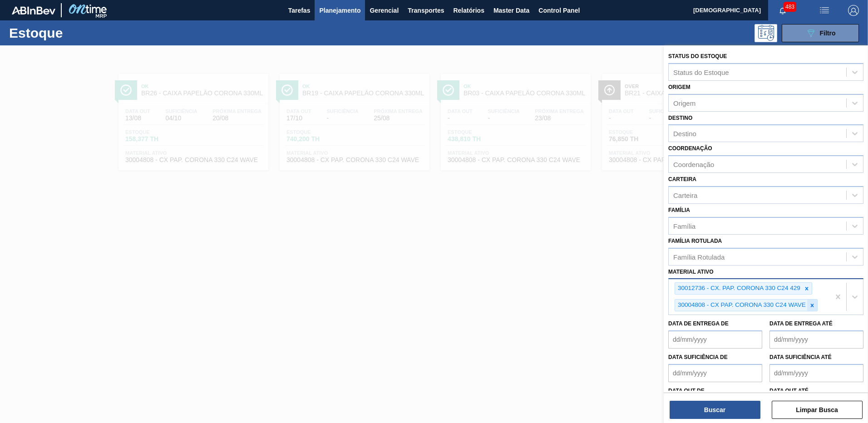 Image resolution: width=868 pixels, height=423 pixels. I want to click on label: Data de Entrega até, so click(801, 324).